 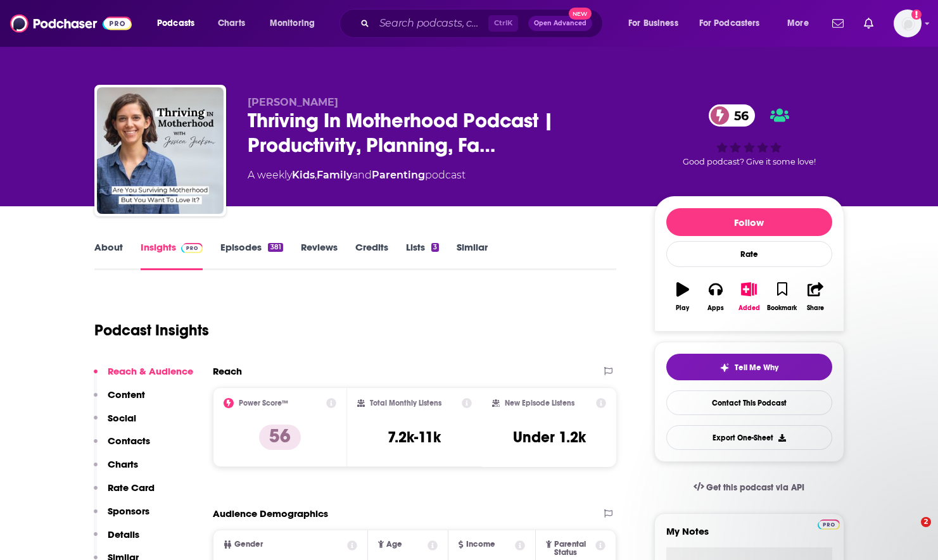 What do you see at coordinates (716, 297) in the screenshot?
I see `button: Apps` at bounding box center [716, 297].